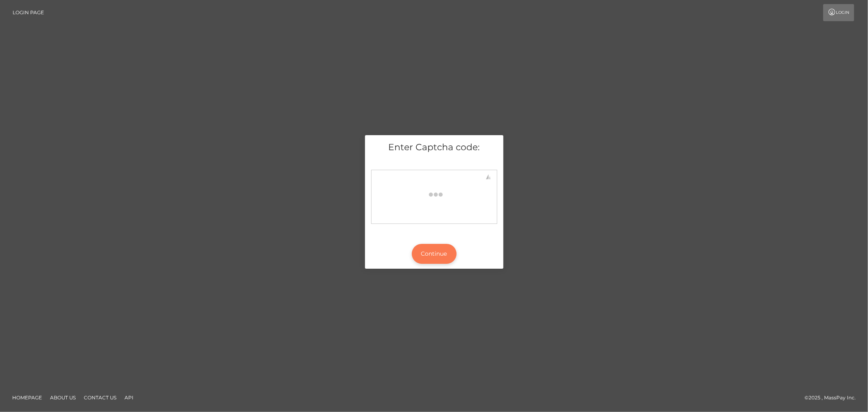  What do you see at coordinates (28, 13) in the screenshot?
I see `a: Login Page` at bounding box center [28, 13].